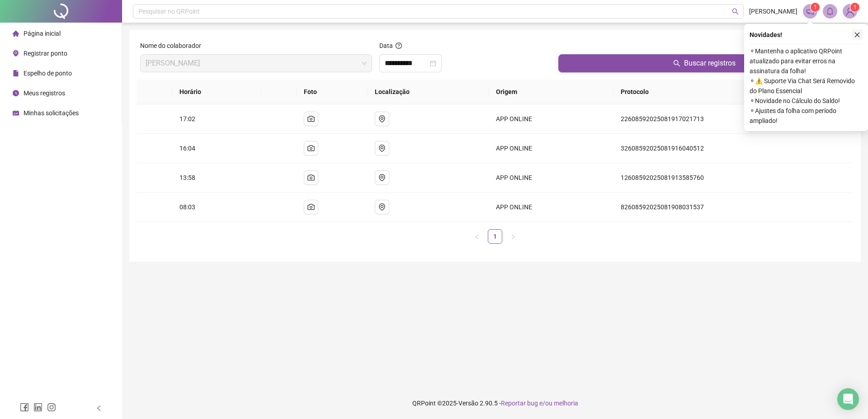 The width and height of the screenshot is (868, 419). Describe the element at coordinates (332, 92) in the screenshot. I see `th: Foto` at that location.